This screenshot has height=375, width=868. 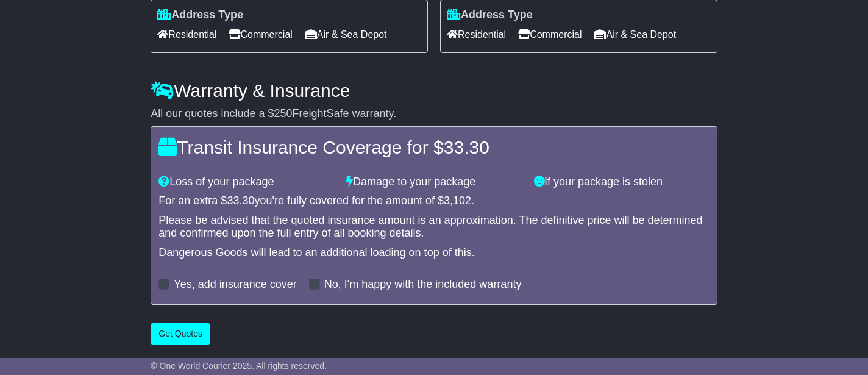 What do you see at coordinates (434, 114) in the screenshot?
I see `div: All our quotes include a $ FreightSafe warranty.` at bounding box center [434, 114].